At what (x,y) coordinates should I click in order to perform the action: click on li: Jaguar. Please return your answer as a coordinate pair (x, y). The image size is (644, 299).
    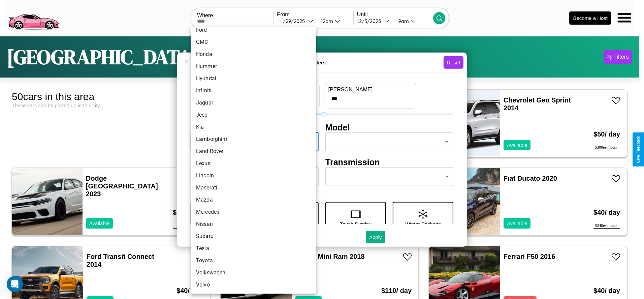
    Looking at the image, I should click on (253, 103).